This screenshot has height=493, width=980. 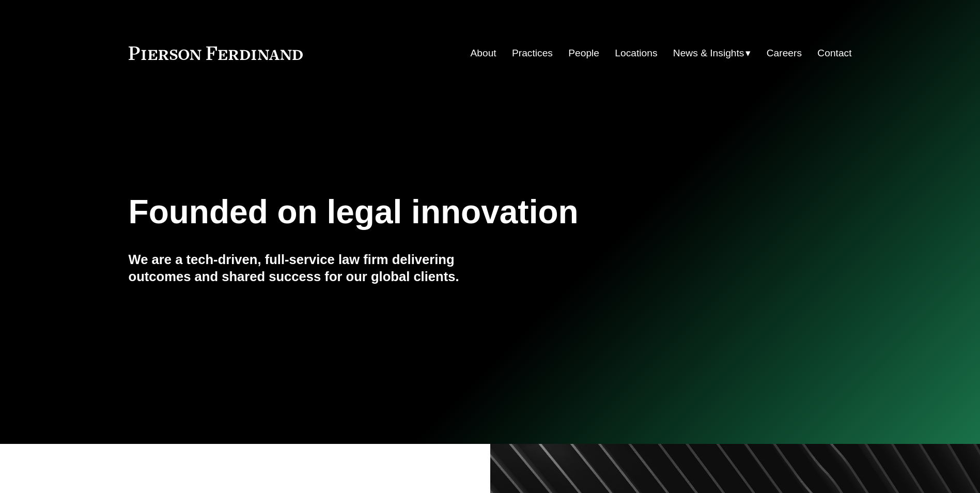 I want to click on h4: We are a tech-driven, full-service law firm delivering outcomes and shared success for our global..., so click(x=309, y=267).